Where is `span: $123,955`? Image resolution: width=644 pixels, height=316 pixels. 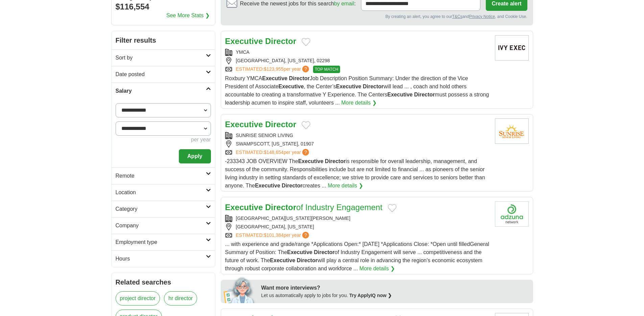
span: $123,955 is located at coordinates (274, 69).